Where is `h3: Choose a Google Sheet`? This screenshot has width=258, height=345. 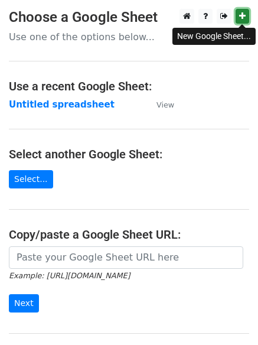 h3: Choose a Google Sheet is located at coordinates (129, 17).